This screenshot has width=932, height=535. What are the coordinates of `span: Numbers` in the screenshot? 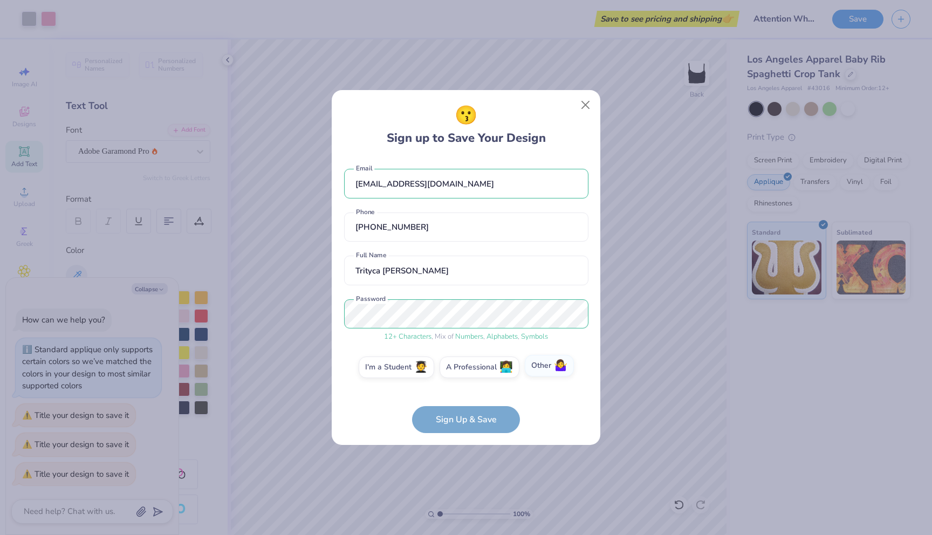 It's located at (469, 336).